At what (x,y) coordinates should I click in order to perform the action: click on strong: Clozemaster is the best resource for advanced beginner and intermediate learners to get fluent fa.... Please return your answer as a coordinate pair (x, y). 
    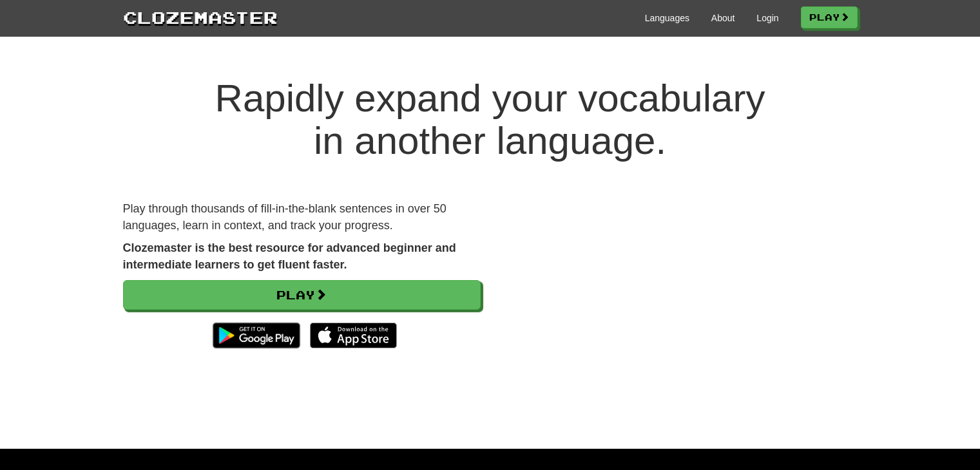
    Looking at the image, I should click on (289, 256).